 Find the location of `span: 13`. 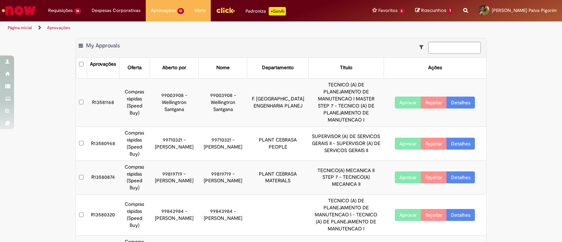

span: 13 is located at coordinates (181, 11).